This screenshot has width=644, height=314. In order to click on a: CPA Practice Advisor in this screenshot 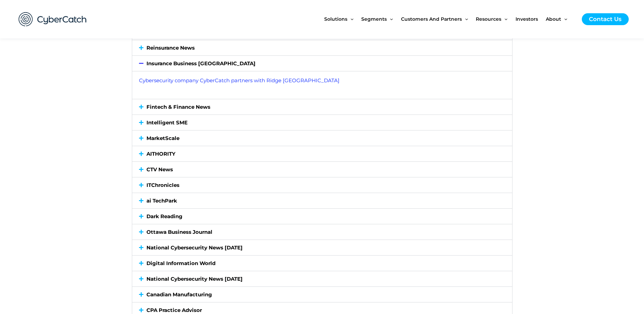, I will do `click(174, 310)`.